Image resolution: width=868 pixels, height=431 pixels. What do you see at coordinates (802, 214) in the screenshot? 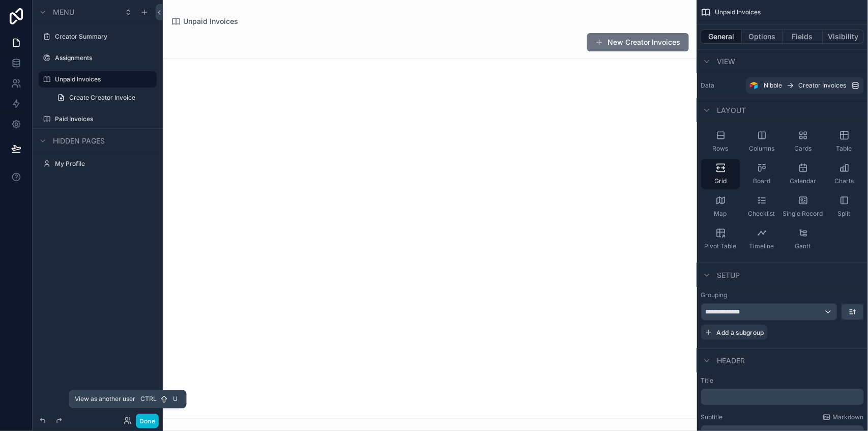
I see `span: Single Record` at bounding box center [802, 214].